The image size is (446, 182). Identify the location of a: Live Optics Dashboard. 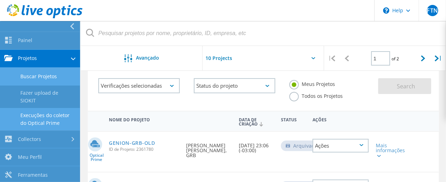
(45, 17).